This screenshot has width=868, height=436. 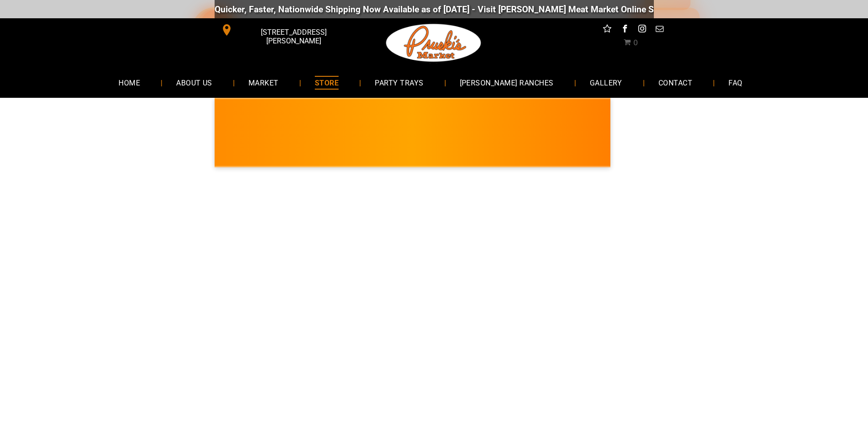 What do you see at coordinates (635, 42) in the screenshot?
I see `span: 0` at bounding box center [635, 42].